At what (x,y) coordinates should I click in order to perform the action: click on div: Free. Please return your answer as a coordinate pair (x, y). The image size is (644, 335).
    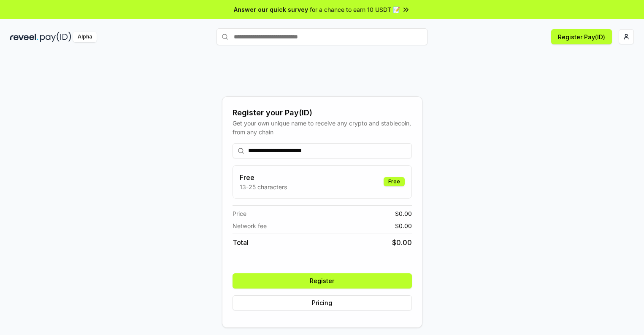
    Looking at the image, I should click on (395, 182).